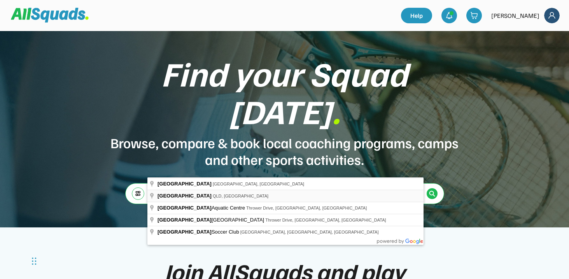 The image size is (569, 279). What do you see at coordinates (432, 194) in the screenshot?
I see `img: Icon%20%2838%29.svg` at bounding box center [432, 194].